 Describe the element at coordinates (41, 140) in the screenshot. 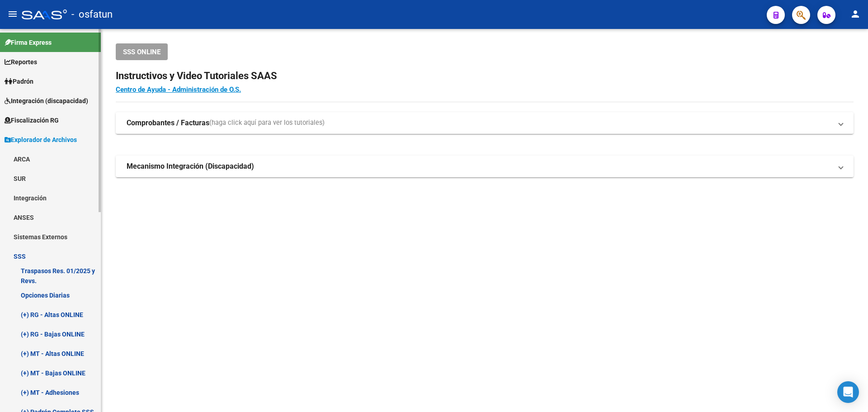

I see `span: Explorador de Archivos` at that location.